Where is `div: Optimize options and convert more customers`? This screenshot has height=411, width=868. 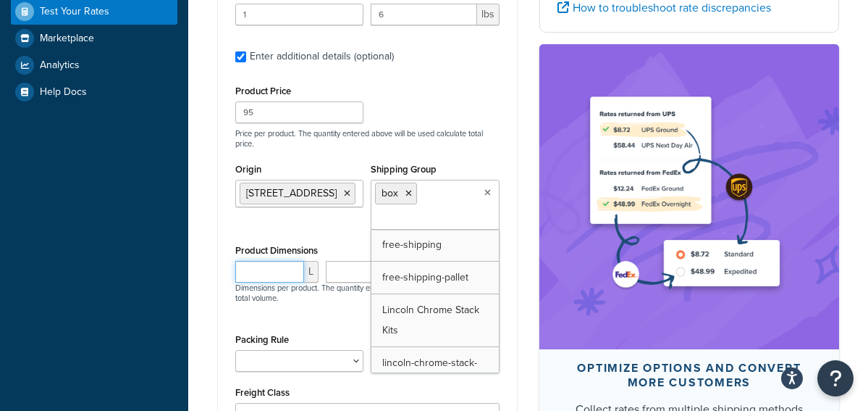
div: Optimize options and convert more customers is located at coordinates (689, 375).